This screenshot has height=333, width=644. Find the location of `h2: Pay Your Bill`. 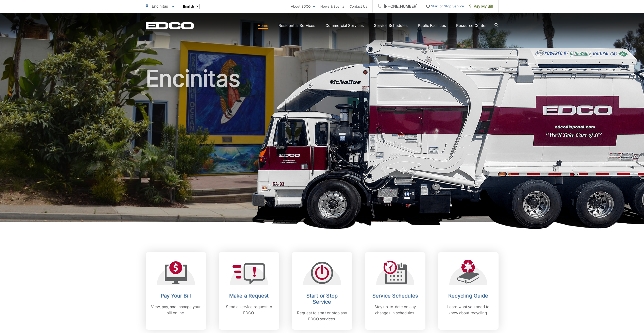

h2: Pay Your Bill is located at coordinates (176, 296).